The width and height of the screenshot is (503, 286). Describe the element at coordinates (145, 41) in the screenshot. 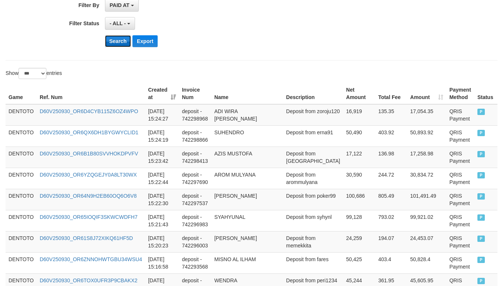

I see `button: Export` at that location.